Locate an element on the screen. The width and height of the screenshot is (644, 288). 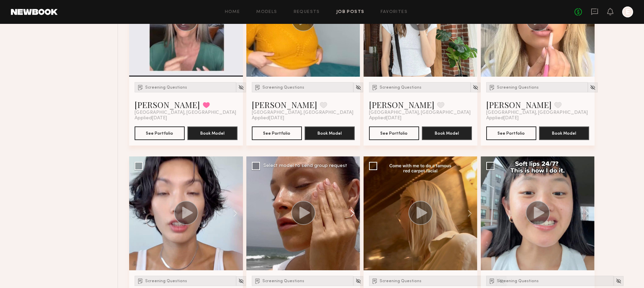
div: Select model to send group request is located at coordinates (305, 166).